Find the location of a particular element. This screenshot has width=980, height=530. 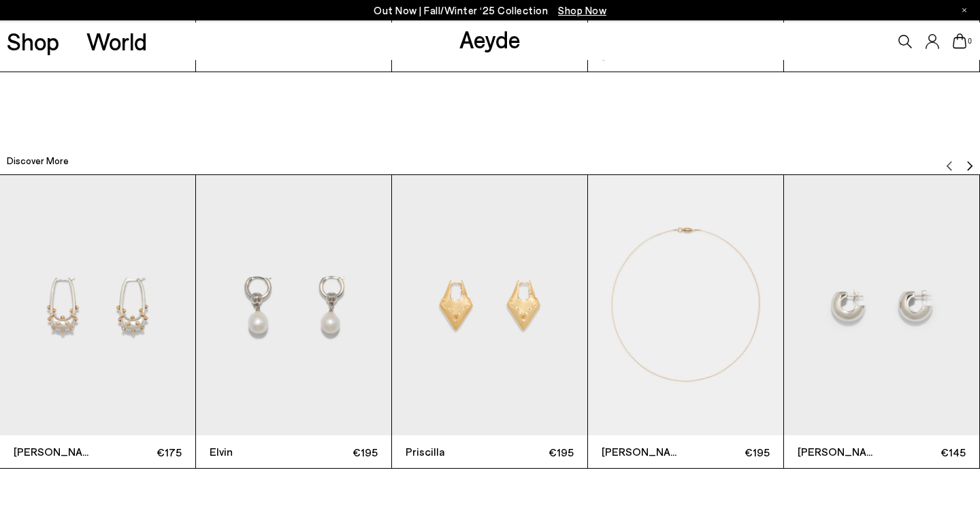

span: €145 is located at coordinates (924, 451).